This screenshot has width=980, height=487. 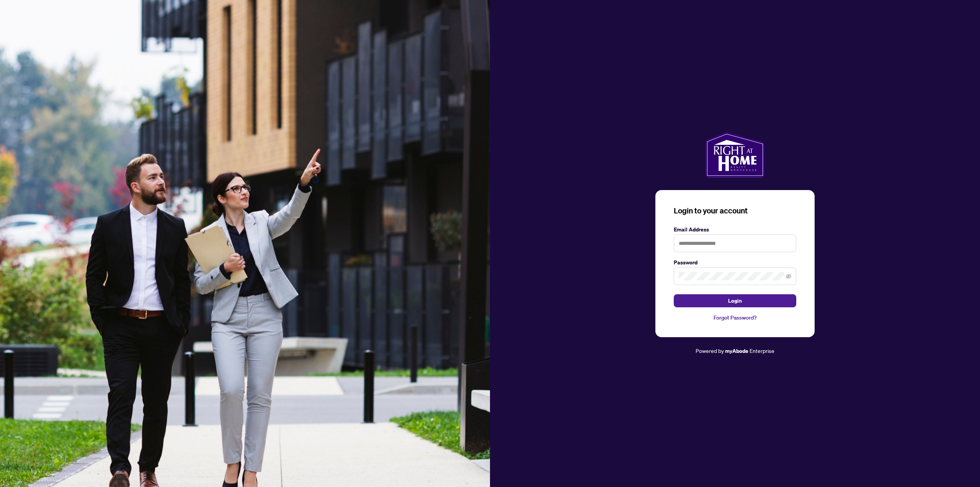 I want to click on span: Powered by, so click(x=710, y=350).